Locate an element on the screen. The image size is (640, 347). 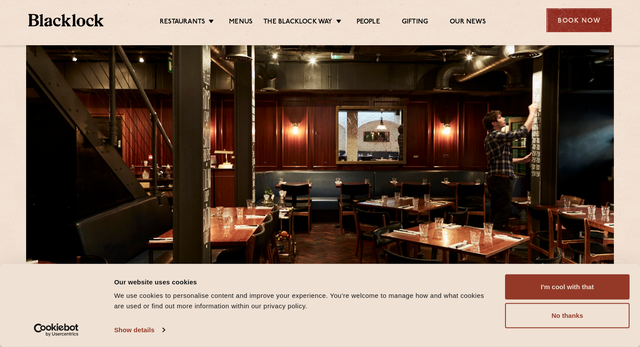
img: BL_Textured_Logo-footer-cropped.svg is located at coordinates (66, 20).